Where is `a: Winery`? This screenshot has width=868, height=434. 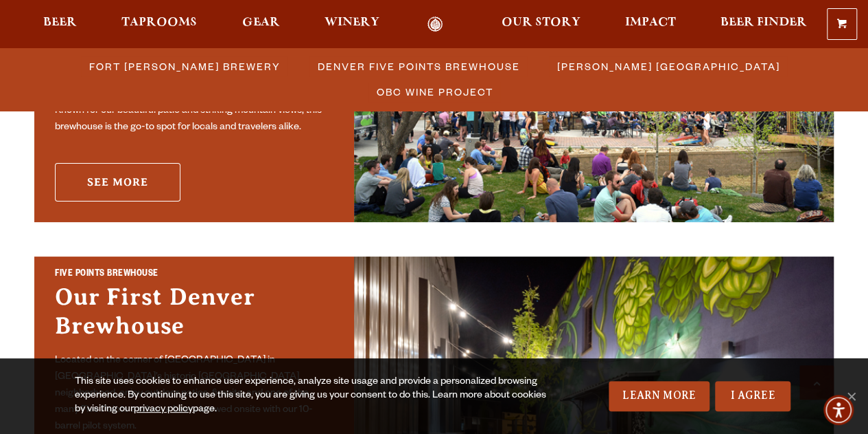
a: Winery is located at coordinates (352, 24).